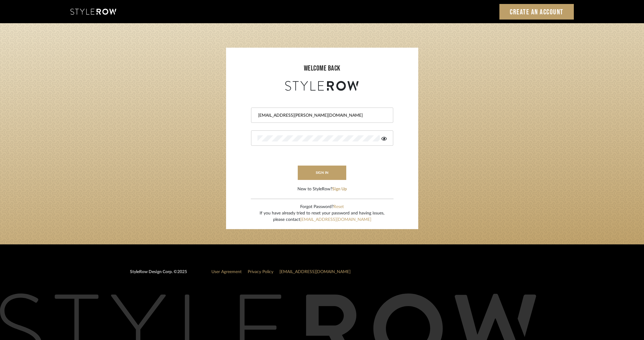 The width and height of the screenshot is (644, 340). Describe the element at coordinates (322, 189) in the screenshot. I see `div: New to StyleRow?` at that location.